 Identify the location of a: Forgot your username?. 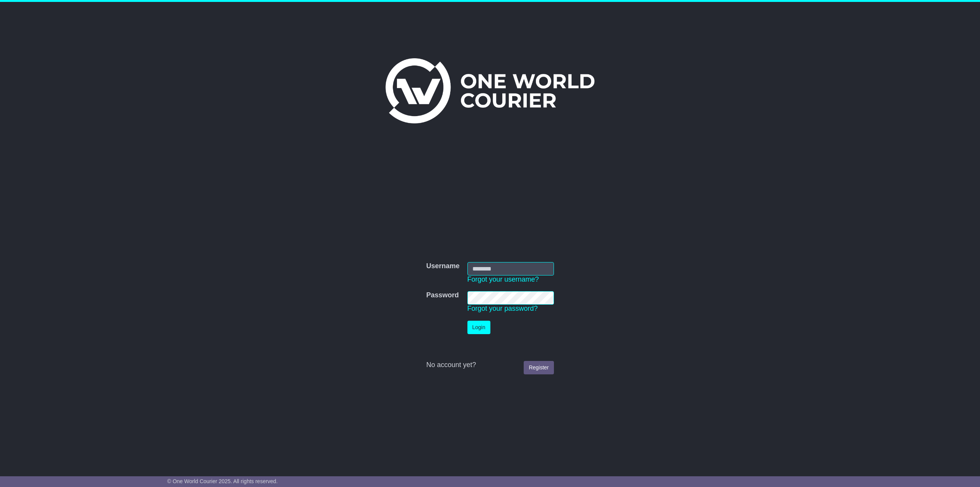
(503, 280).